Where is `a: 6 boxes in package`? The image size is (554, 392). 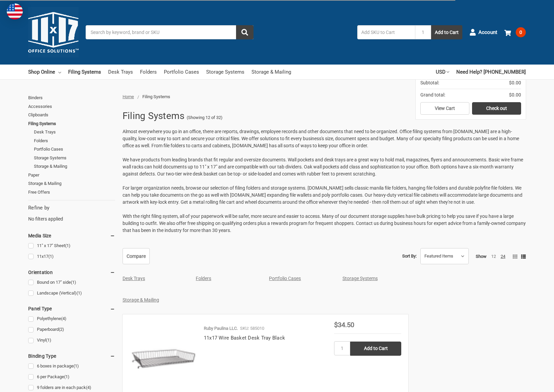 a: 6 boxes in package is located at coordinates (72, 366).